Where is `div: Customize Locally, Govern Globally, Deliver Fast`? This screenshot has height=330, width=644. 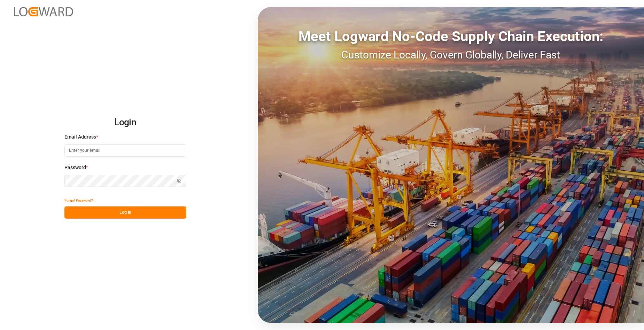
div: Customize Locally, Govern Globally, Deliver Fast is located at coordinates (450, 55).